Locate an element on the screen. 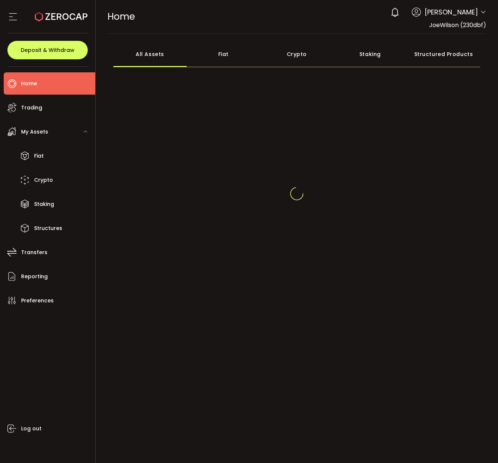 Image resolution: width=498 pixels, height=463 pixels. span: Preferences is located at coordinates (37, 300).